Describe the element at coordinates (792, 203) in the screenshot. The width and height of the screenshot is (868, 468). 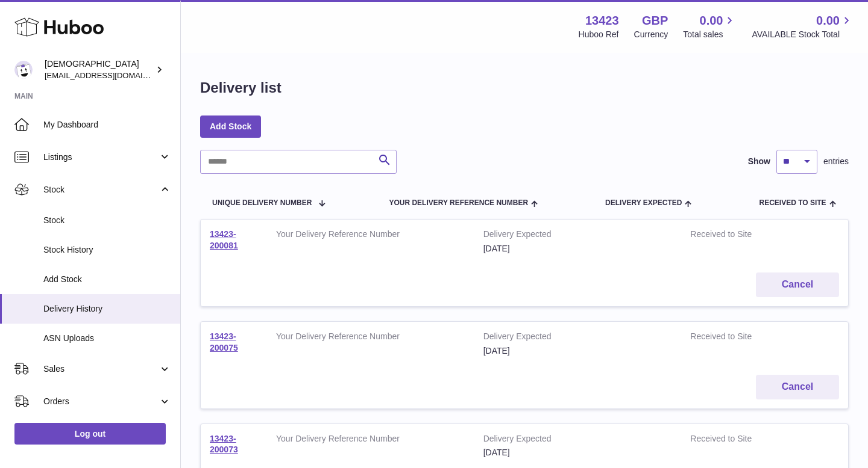
I see `span: Received to Site` at that location.